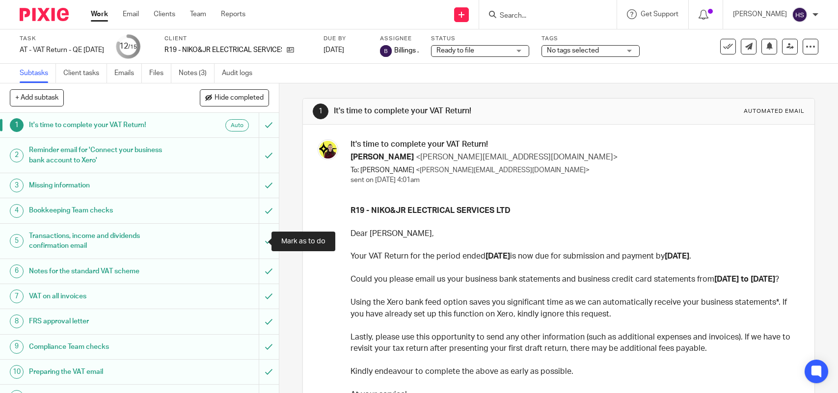 The image size is (838, 393). I want to click on a: Reports, so click(233, 14).